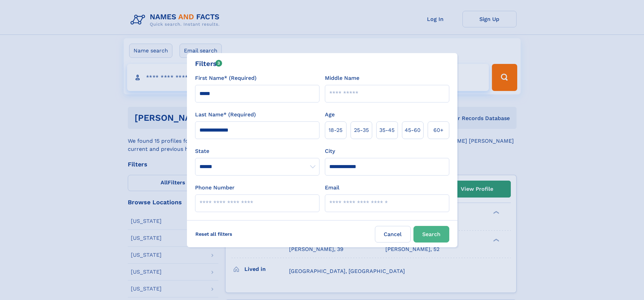  What do you see at coordinates (335, 131) in the screenshot?
I see `span: 18‑25` at bounding box center [335, 131].